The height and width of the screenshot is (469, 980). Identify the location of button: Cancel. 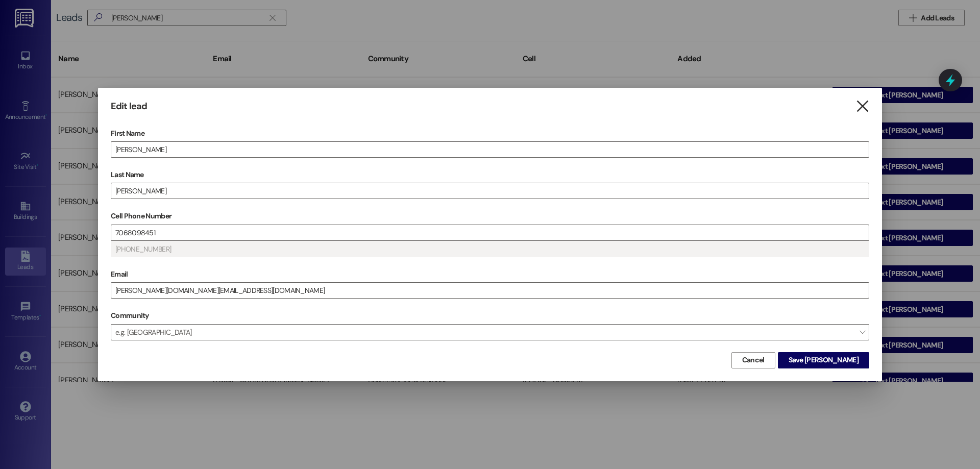
(754, 361).